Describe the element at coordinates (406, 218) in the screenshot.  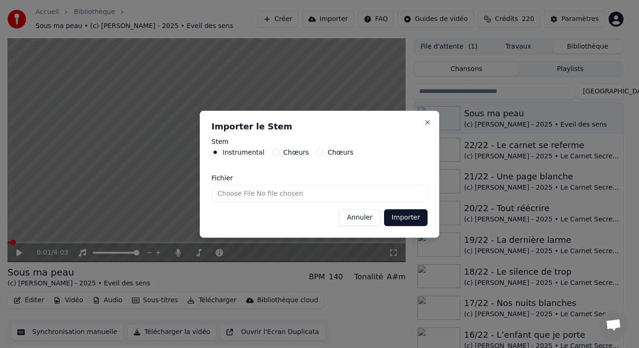
I see `button: Importer` at that location.